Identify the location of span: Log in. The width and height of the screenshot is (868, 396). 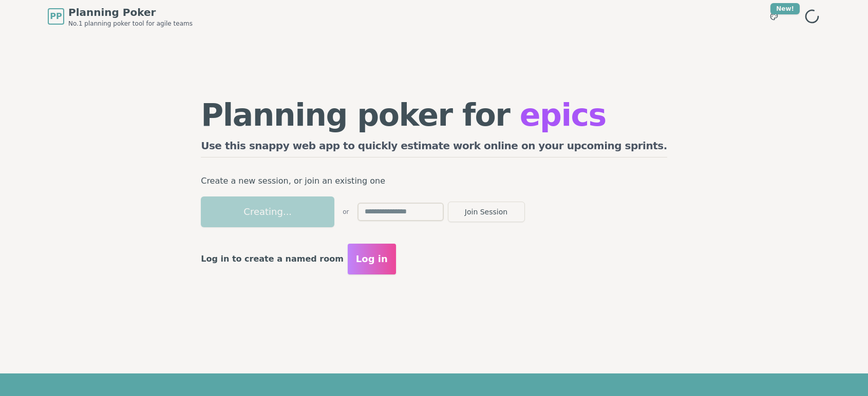
(374, 259).